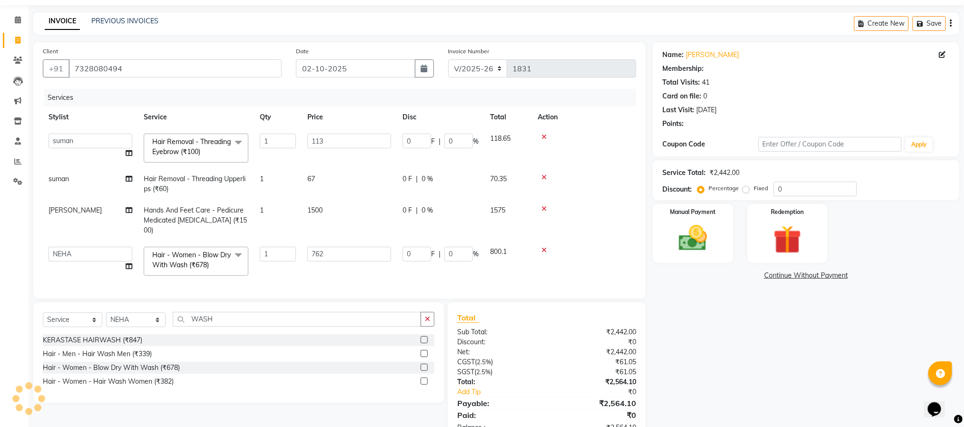 This screenshot has width=964, height=427. What do you see at coordinates (693, 238) in the screenshot?
I see `img: _cash.svg` at bounding box center [693, 238].